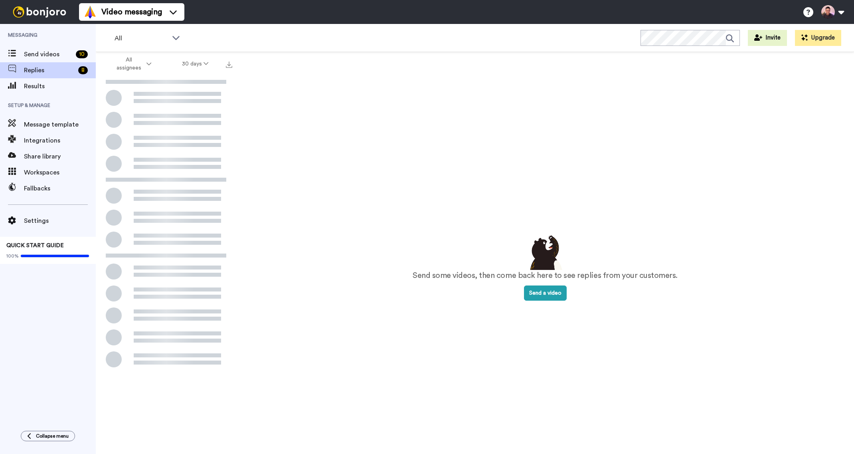 The image size is (854, 454). I want to click on span: Collapse menu, so click(52, 436).